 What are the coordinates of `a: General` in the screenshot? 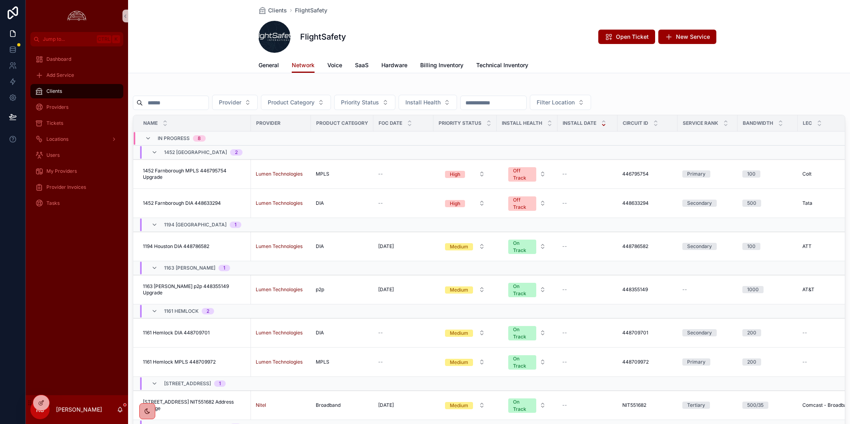 It's located at (268, 66).